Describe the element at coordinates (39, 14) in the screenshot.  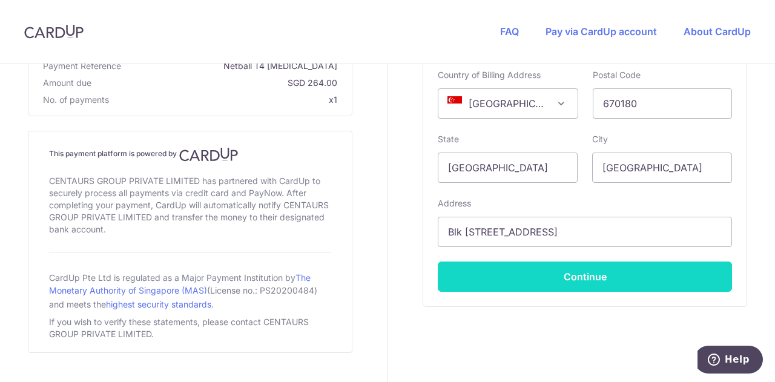
I see `span: Help` at that location.